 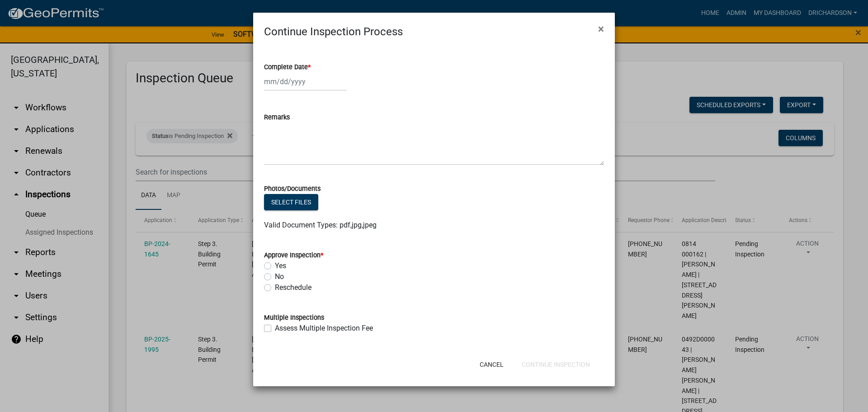 What do you see at coordinates (291, 202) in the screenshot?
I see `button: Select files` at bounding box center [291, 202].